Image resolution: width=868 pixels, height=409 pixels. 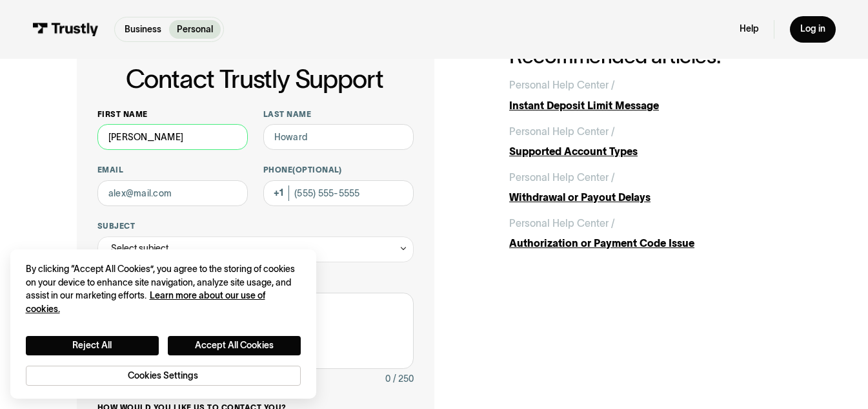 What do you see at coordinates (163, 323) in the screenshot?
I see `div: Cookie banner` at bounding box center [163, 323].